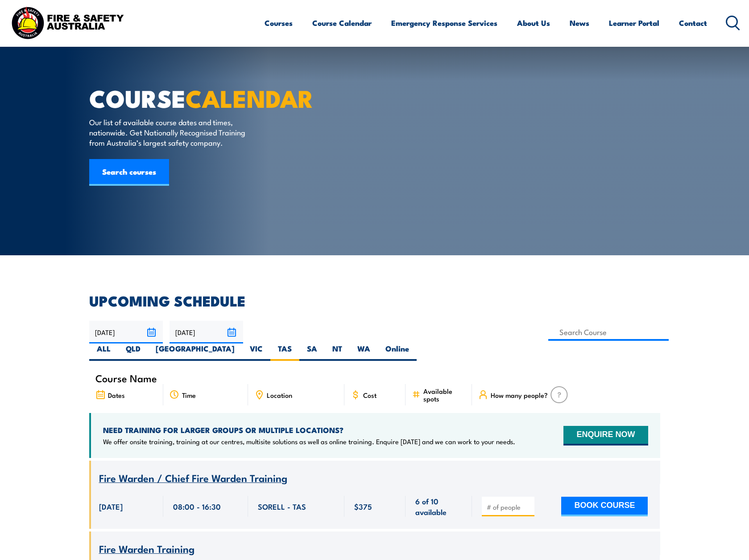  I want to click on strong: CALENDAR, so click(249, 97).